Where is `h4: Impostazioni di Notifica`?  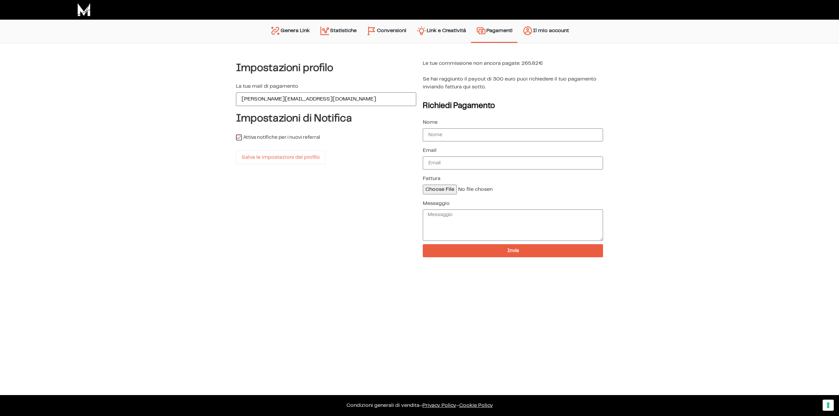
h4: Impostazioni di Notifica is located at coordinates (326, 119).